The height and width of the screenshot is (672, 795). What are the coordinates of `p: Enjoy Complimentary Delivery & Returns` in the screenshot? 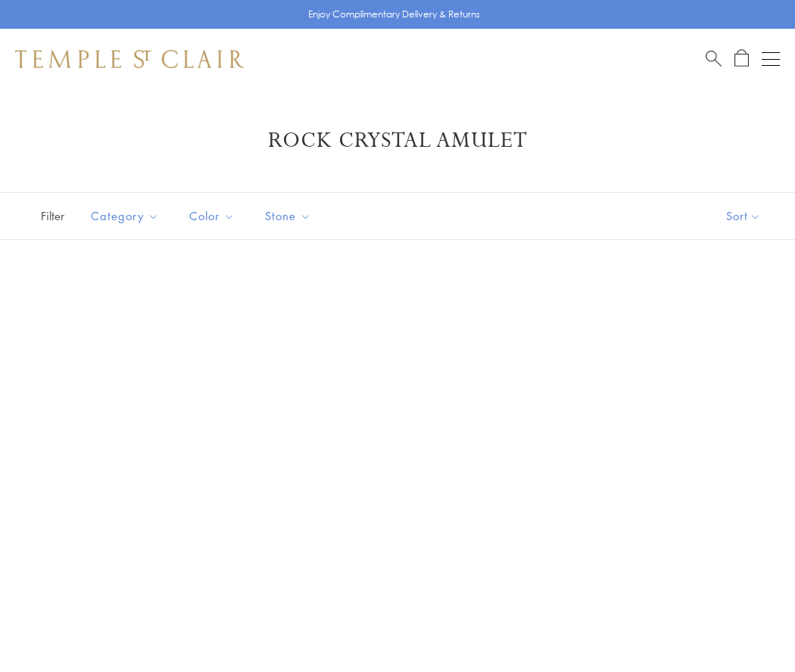 It's located at (394, 14).